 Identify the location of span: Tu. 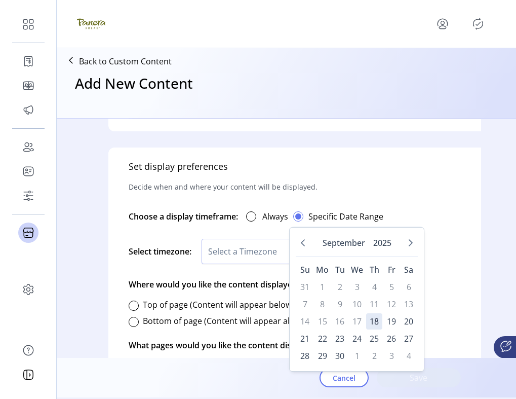
(340, 269).